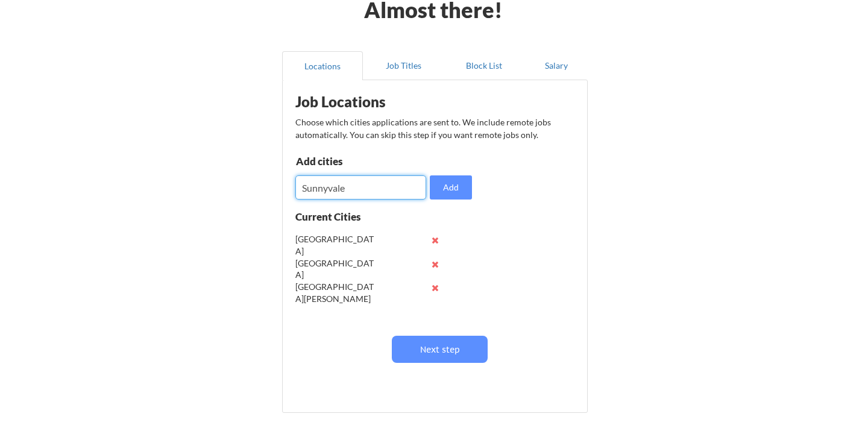 The width and height of the screenshot is (868, 437). What do you see at coordinates (434, 129) in the screenshot?
I see `div: Choose which cities applications are sent to. We include remote jobs automatically. You can skip ...` at bounding box center [434, 129].